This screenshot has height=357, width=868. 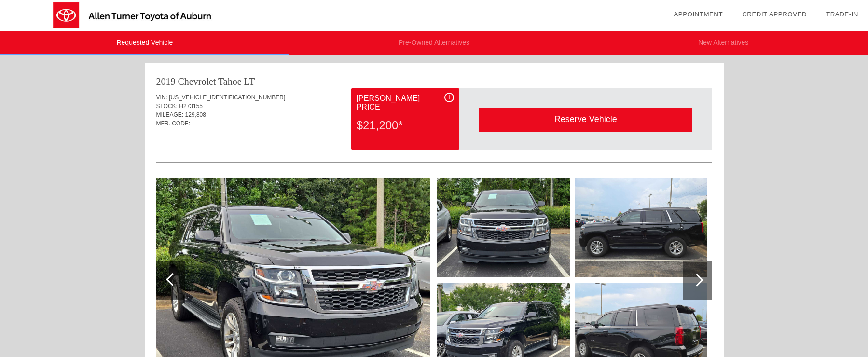 What do you see at coordinates (190, 106) in the screenshot?
I see `span: H273155` at bounding box center [190, 106].